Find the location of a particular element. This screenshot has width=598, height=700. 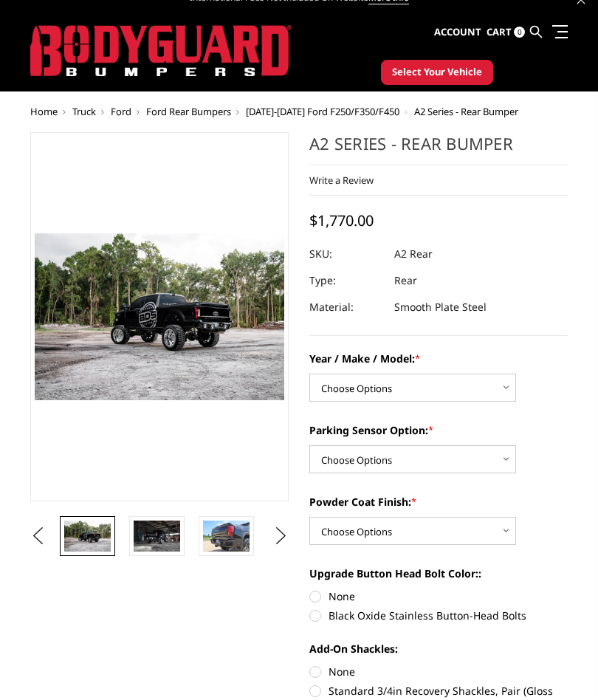

label: Parking Sensor Option: is located at coordinates (439, 430).